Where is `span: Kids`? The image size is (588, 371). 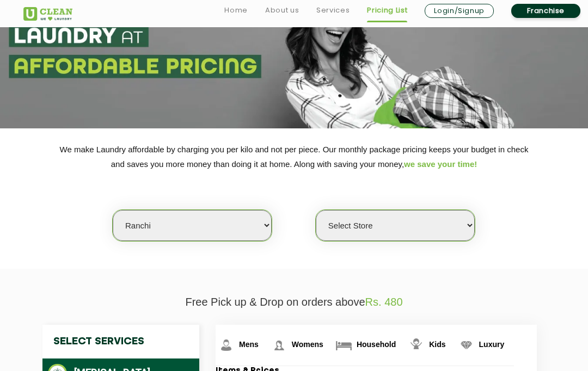
span: Kids is located at coordinates (438, 344).